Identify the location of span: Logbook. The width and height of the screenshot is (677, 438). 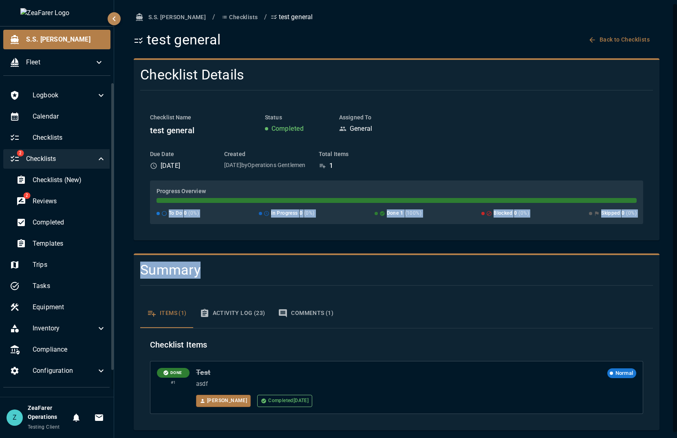
(64, 95).